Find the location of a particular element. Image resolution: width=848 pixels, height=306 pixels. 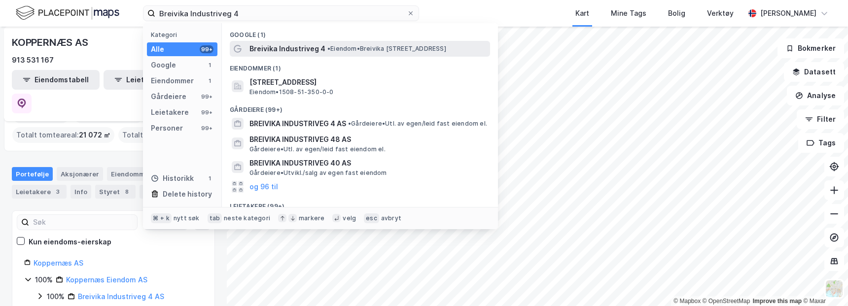

div: markere is located at coordinates (312, 218).